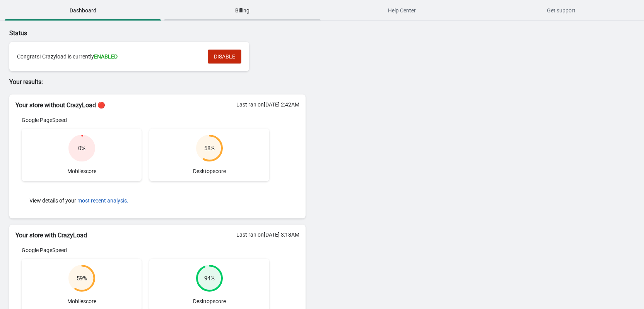 Image resolution: width=644 pixels, height=309 pixels. What do you see at coordinates (83, 10) in the screenshot?
I see `span: Dashboard` at bounding box center [83, 10].